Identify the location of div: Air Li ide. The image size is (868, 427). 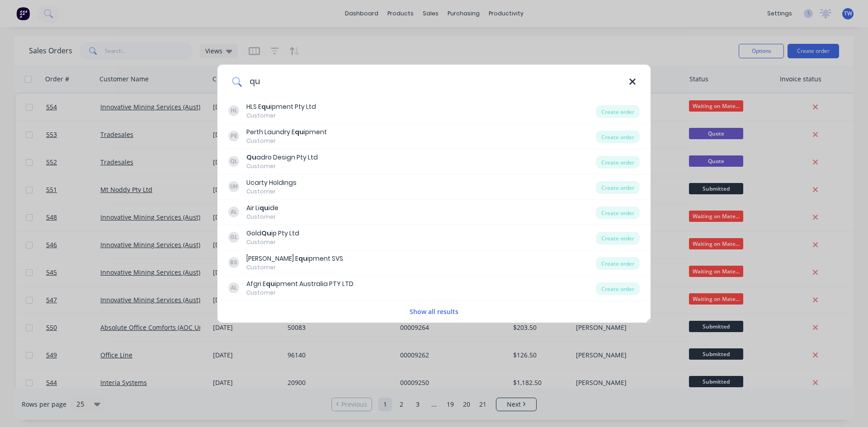
(262, 208).